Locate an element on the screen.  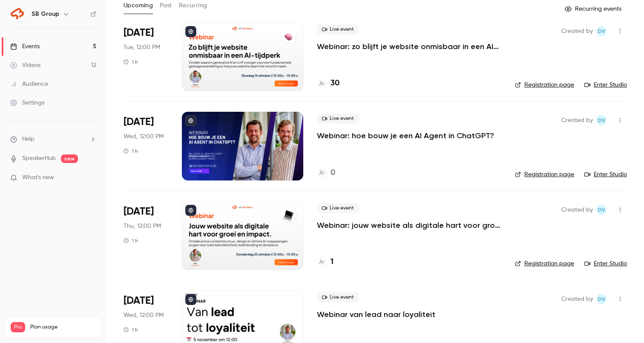
a: Webinar: zo blijft je website onmisbaar in een AI-tijdperk is located at coordinates (409, 47).